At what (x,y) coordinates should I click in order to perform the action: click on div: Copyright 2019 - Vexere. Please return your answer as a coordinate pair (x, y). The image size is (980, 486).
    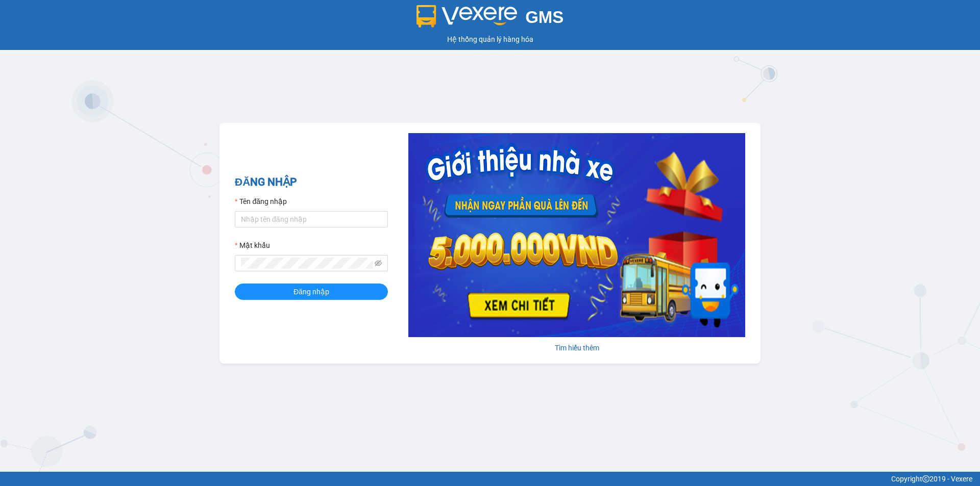
    Looking at the image, I should click on (490, 479).